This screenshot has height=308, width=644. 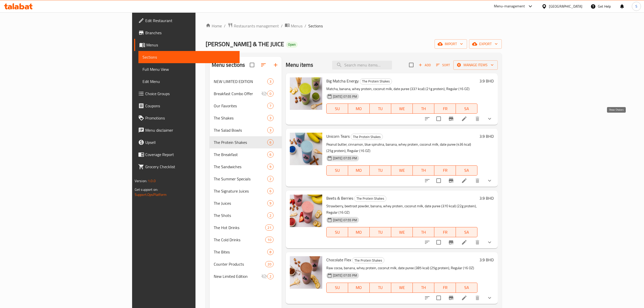 I want to click on span: Menu disclaimer, so click(x=190, y=130).